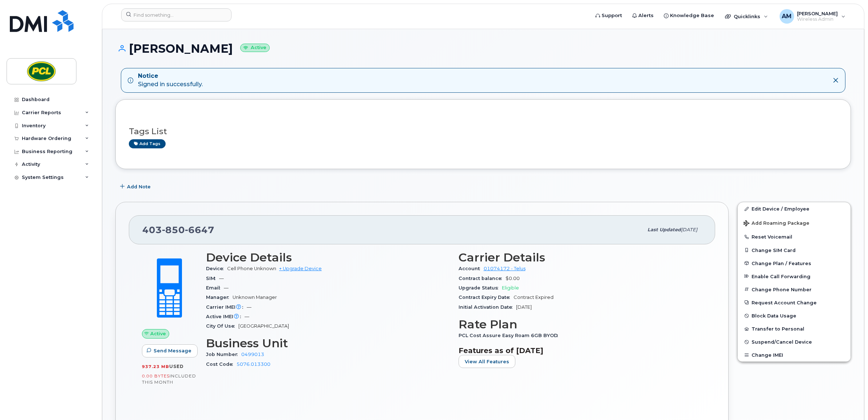  Describe the element at coordinates (213, 278) in the screenshot. I see `span: SIM` at that location.